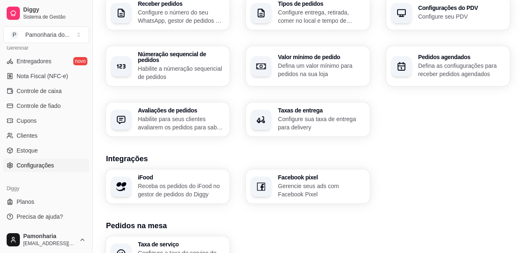 Image resolution: width=523 pixels, height=253 pixels. I want to click on a: Estoque, so click(46, 151).